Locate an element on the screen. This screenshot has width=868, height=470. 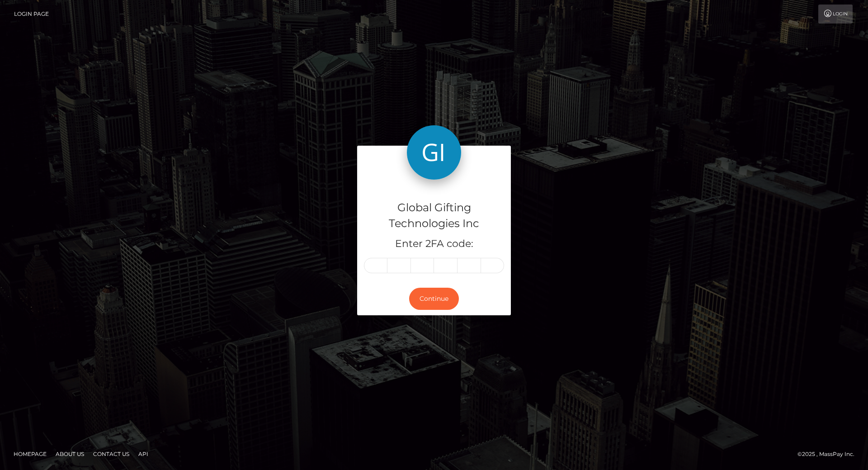
a: Login is located at coordinates (836, 14).